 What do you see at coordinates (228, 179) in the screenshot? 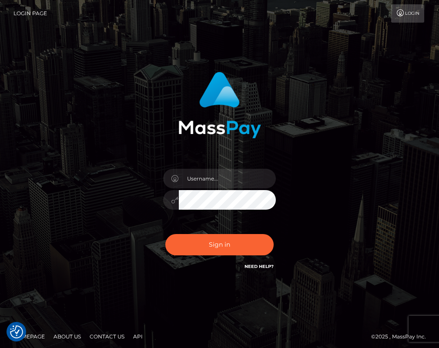
I see `input: Username...` at bounding box center [228, 179].